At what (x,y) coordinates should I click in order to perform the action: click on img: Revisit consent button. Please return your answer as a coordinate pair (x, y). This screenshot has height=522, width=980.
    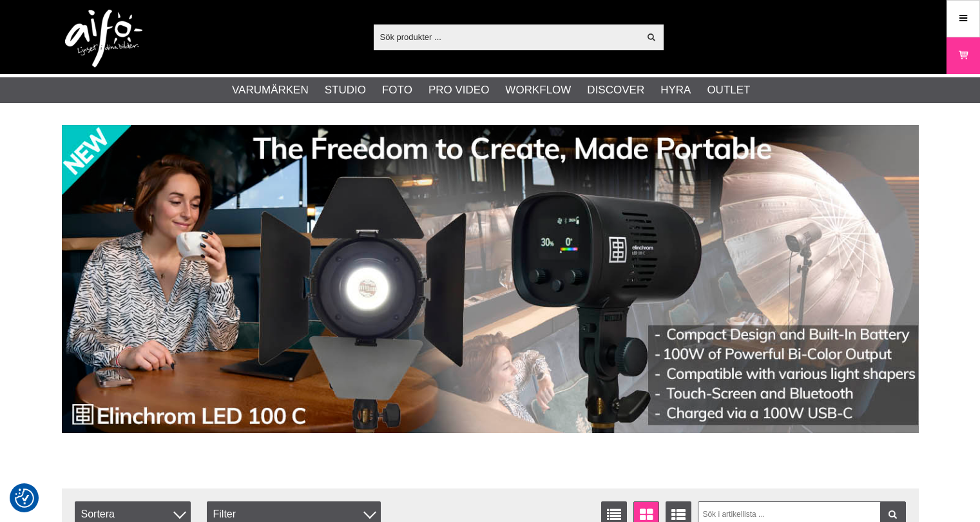
    Looking at the image, I should click on (24, 498).